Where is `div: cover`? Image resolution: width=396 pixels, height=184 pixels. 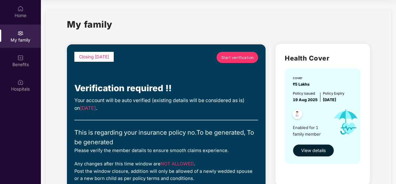 div: cover is located at coordinates (302, 78).